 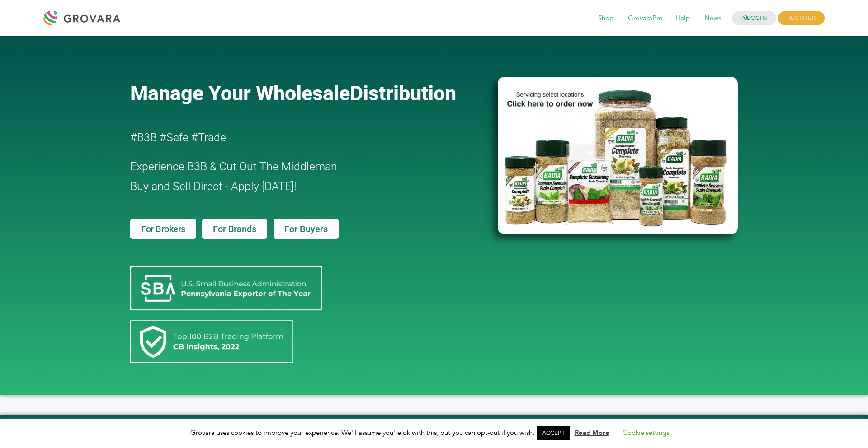 What do you see at coordinates (163, 229) in the screenshot?
I see `span: For Brokers` at bounding box center [163, 229].